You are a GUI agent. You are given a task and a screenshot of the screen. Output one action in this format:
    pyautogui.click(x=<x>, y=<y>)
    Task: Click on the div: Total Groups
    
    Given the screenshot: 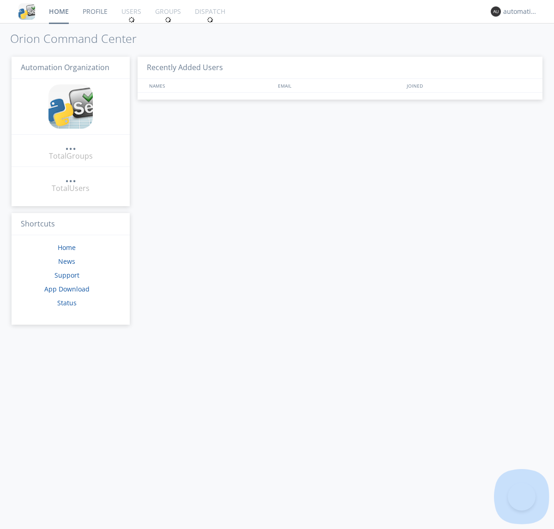 What is the action you would take?
    pyautogui.click(x=71, y=156)
    